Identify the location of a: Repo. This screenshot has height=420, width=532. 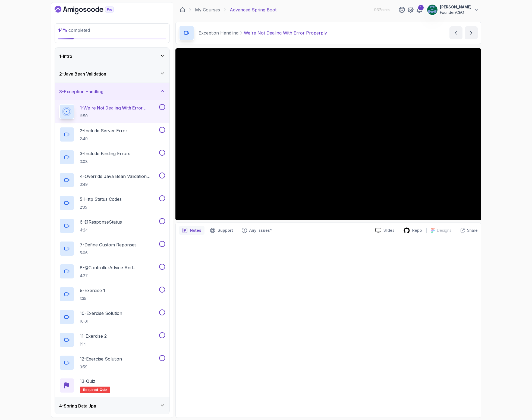
(413, 230).